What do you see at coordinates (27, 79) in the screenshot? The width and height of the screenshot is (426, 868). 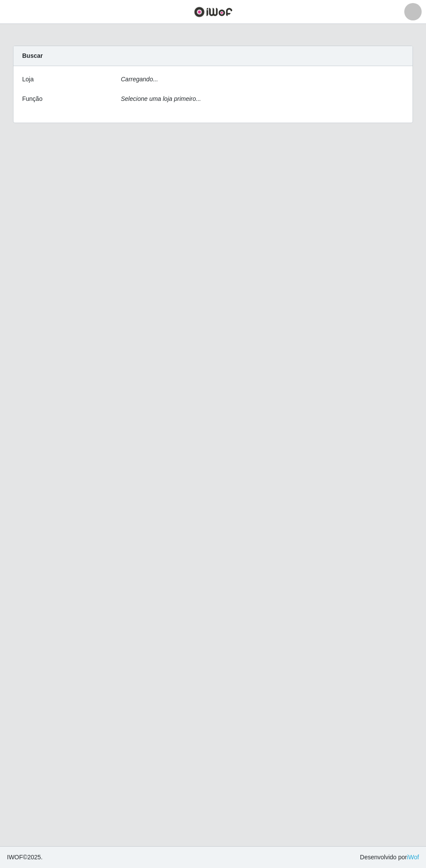 I see `label: Loja` at bounding box center [27, 79].